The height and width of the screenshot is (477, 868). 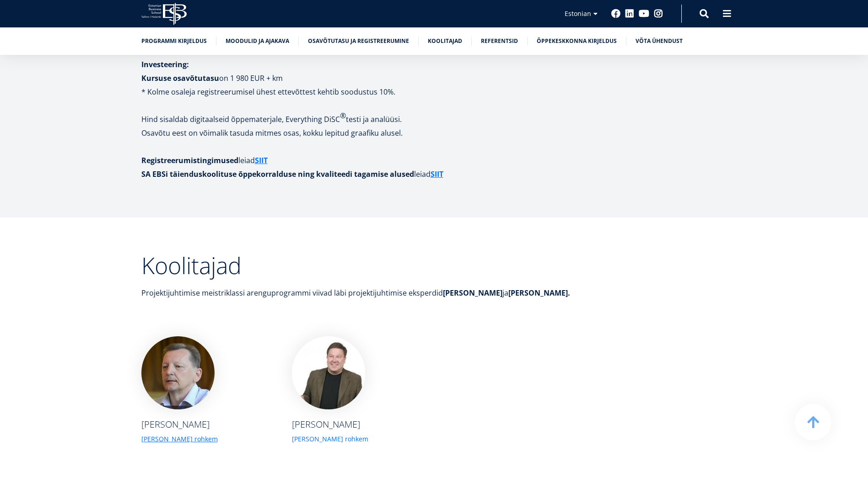 What do you see at coordinates (659, 41) in the screenshot?
I see `a: Võta ühendust` at bounding box center [659, 41].